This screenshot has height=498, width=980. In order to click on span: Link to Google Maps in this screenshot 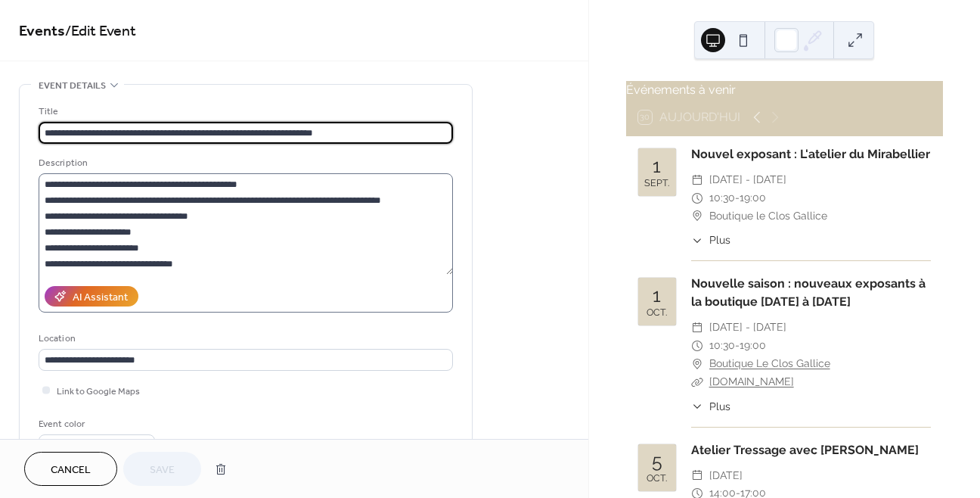, I will do `click(98, 391)`.